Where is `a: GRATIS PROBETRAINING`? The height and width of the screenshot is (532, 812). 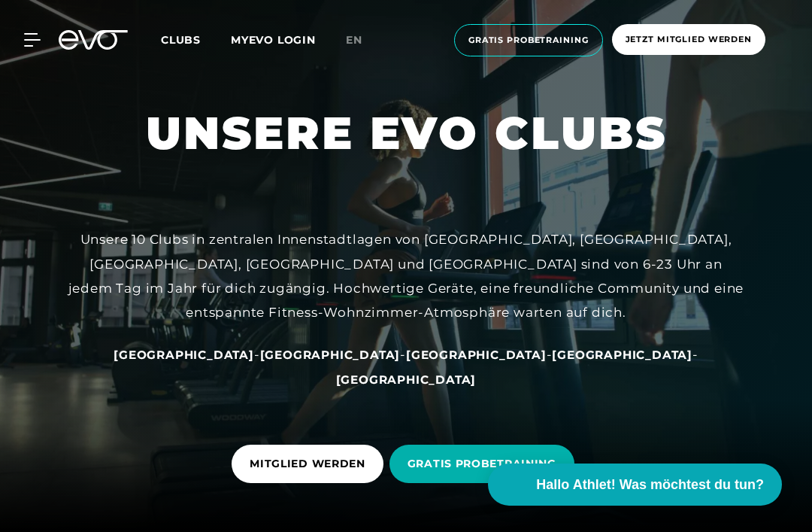
a: GRATIS PROBETRAINING is located at coordinates (485, 463).